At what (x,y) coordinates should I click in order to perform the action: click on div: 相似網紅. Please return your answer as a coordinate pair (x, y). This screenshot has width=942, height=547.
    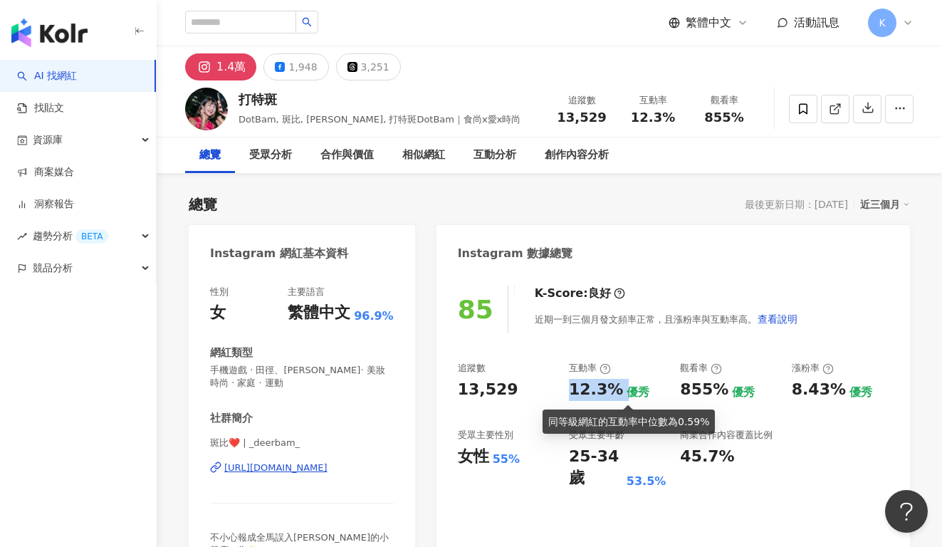
    Looking at the image, I should click on (424, 155).